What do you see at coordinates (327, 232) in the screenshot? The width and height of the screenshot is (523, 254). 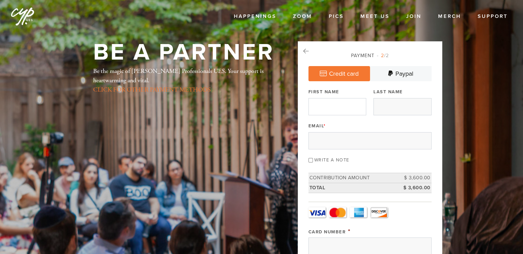 I see `label: Card Number` at bounding box center [327, 232].